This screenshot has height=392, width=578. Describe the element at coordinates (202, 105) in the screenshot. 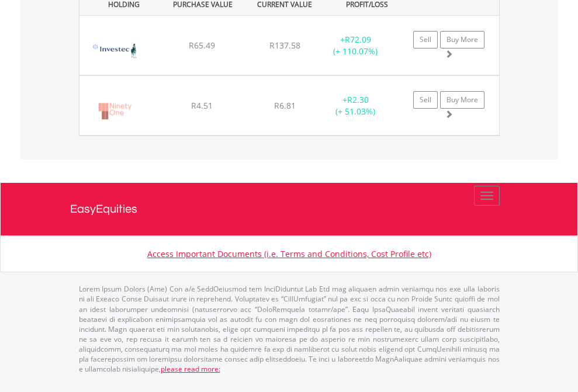

I see `span: R4.51` at that location.